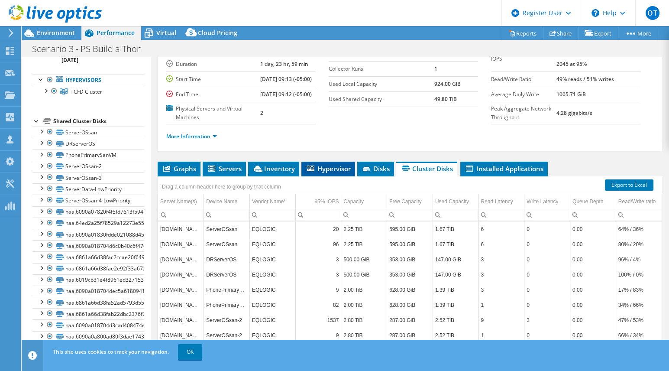  I want to click on td: Server Name(s) Column, so click(181, 201).